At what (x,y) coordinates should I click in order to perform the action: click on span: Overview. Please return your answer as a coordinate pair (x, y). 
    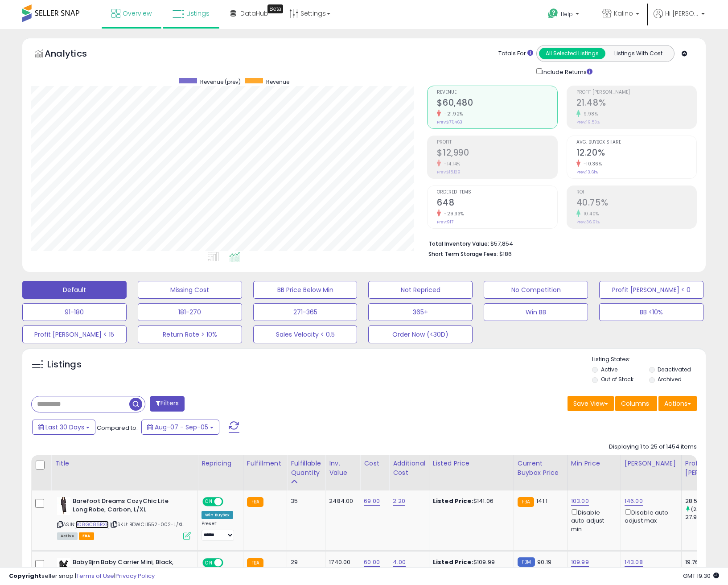
    Looking at the image, I should click on (137, 13).